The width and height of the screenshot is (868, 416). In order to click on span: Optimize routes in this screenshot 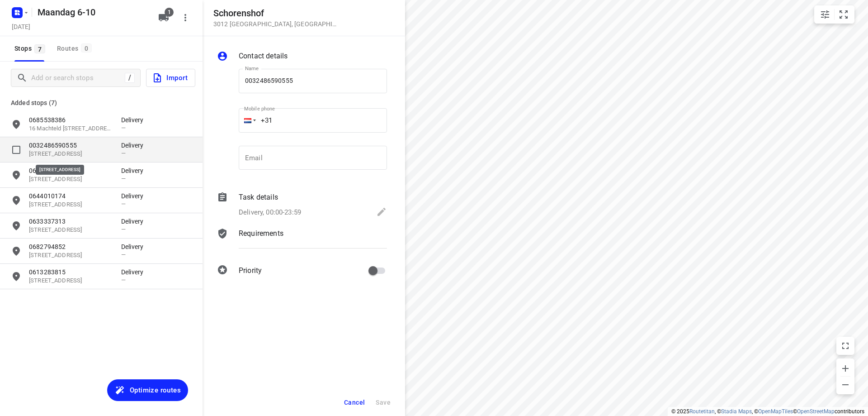, I will do `click(155, 390)`.